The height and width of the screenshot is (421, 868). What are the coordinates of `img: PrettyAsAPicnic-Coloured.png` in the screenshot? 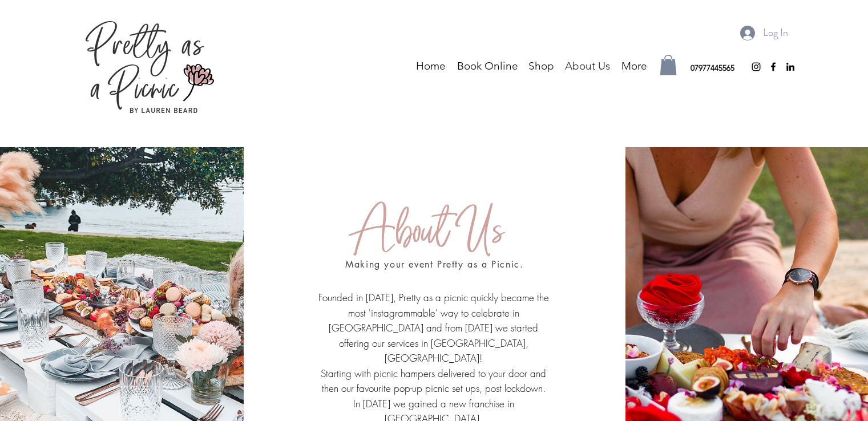 It's located at (150, 67).